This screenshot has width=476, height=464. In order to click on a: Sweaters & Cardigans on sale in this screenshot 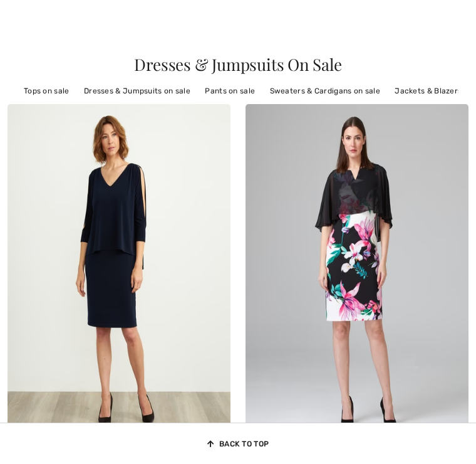, I will do `click(325, 91)`.